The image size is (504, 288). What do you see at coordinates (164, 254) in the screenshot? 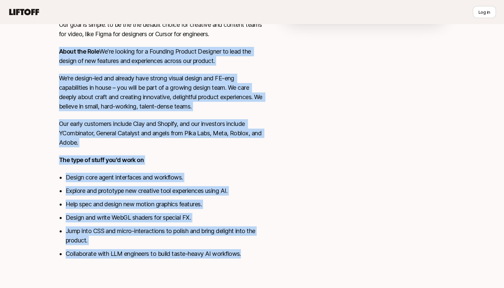
I see `li: Collaborate with LLM engineers to build taste-heavy AI workflows.` at bounding box center [164, 254].